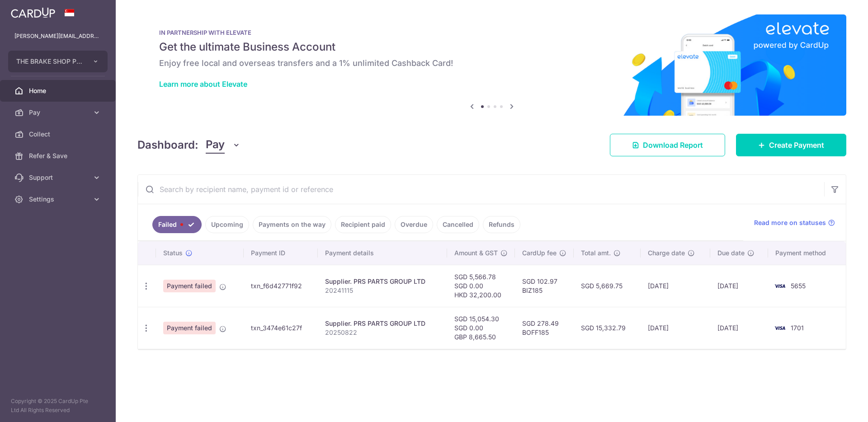  What do you see at coordinates (50, 61) in the screenshot?
I see `span: THE BRAKE SHOP PTE. LTD.` at bounding box center [50, 61].